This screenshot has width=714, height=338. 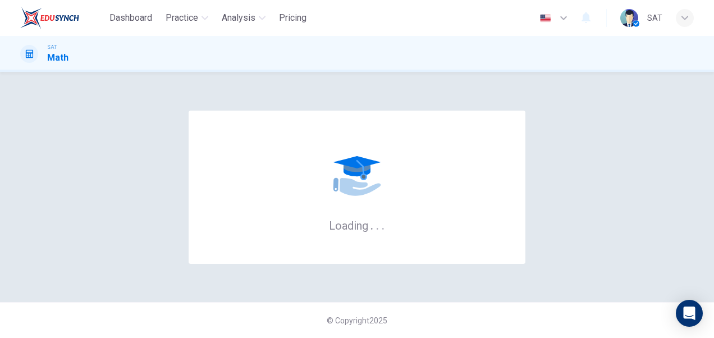 What do you see at coordinates (49, 18) in the screenshot?
I see `img: EduSynch logo` at bounding box center [49, 18].